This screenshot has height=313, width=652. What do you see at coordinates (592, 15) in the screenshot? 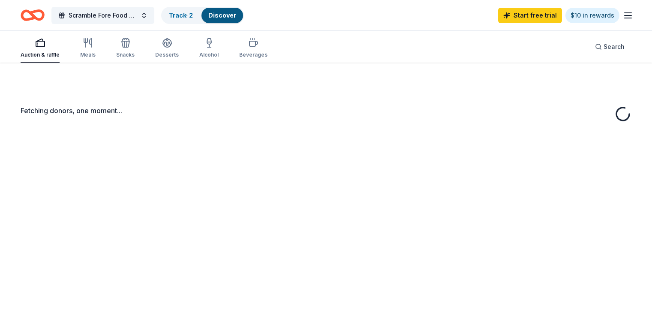
I see `a: $10 in rewards` at bounding box center [592, 15].